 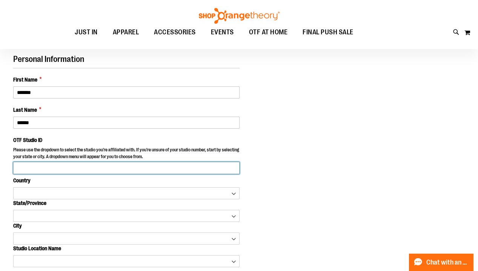 I want to click on span: EVENTS, so click(x=222, y=32).